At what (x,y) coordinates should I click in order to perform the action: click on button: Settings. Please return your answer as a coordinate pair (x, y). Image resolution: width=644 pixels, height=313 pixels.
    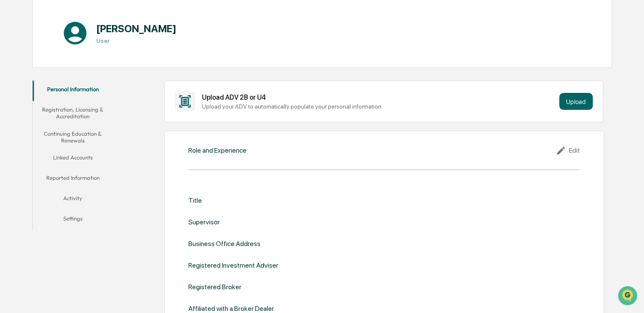
    Looking at the image, I should click on (73, 220).